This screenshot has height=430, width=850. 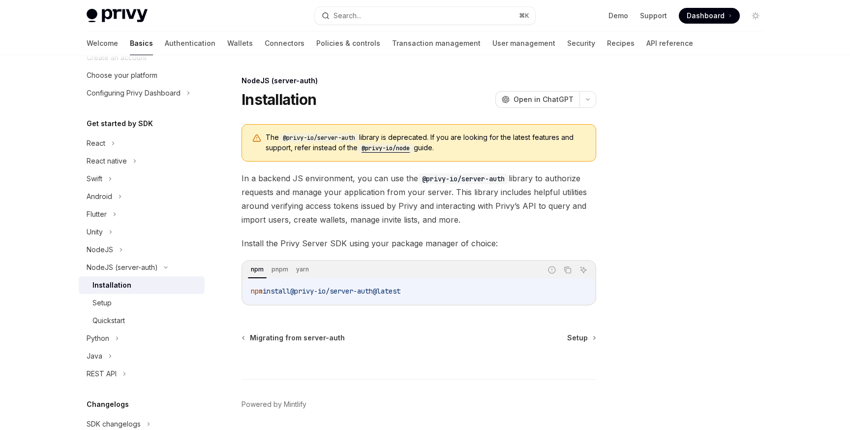 I want to click on h5: Get started by SDK, so click(x=120, y=124).